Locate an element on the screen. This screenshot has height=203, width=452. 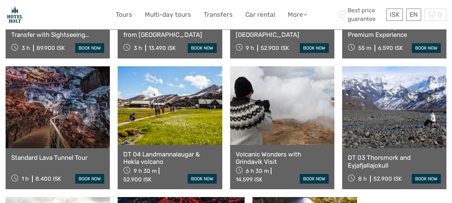
span: 9 h 30 m is located at coordinates (145, 171).